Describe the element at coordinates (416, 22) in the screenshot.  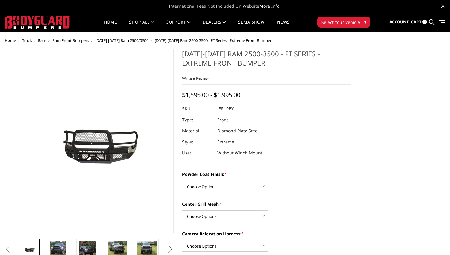
I see `span: Cart` at that location.